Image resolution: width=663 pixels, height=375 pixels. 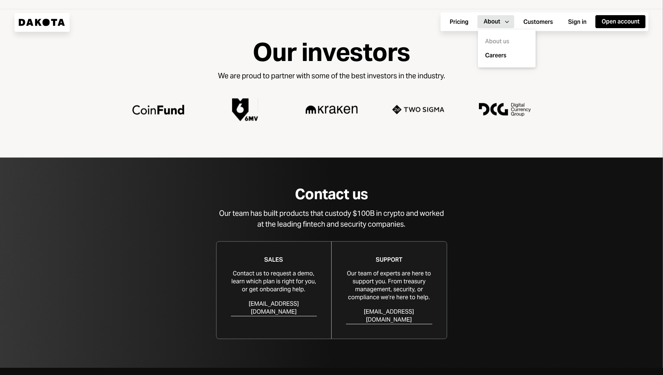 What do you see at coordinates (331, 76) in the screenshot?
I see `div: We are proud to partner with some of the best investors in the industry.` at bounding box center [331, 76].